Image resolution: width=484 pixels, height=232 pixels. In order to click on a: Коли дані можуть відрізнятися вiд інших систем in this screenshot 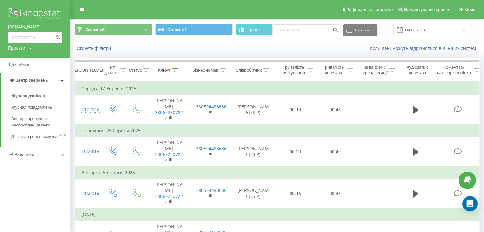, I will do `click(424, 48)`.